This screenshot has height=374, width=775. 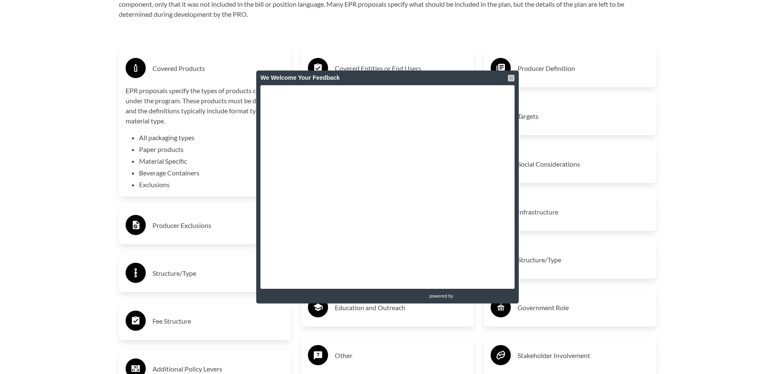 What do you see at coordinates (212, 138) in the screenshot?
I see `li: All packaging types` at bounding box center [212, 138].